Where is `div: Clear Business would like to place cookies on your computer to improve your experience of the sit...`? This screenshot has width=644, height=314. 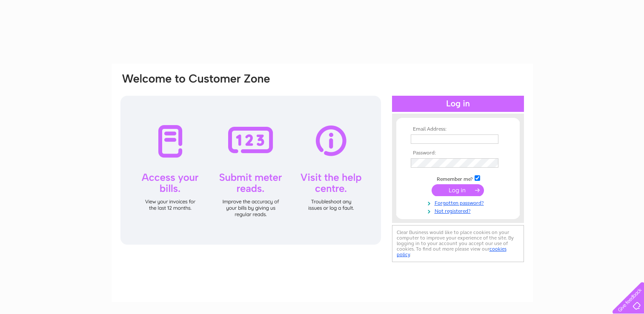 div: Clear Business would like to place cookies on your computer to improve your experience of the sit... is located at coordinates (458, 243).